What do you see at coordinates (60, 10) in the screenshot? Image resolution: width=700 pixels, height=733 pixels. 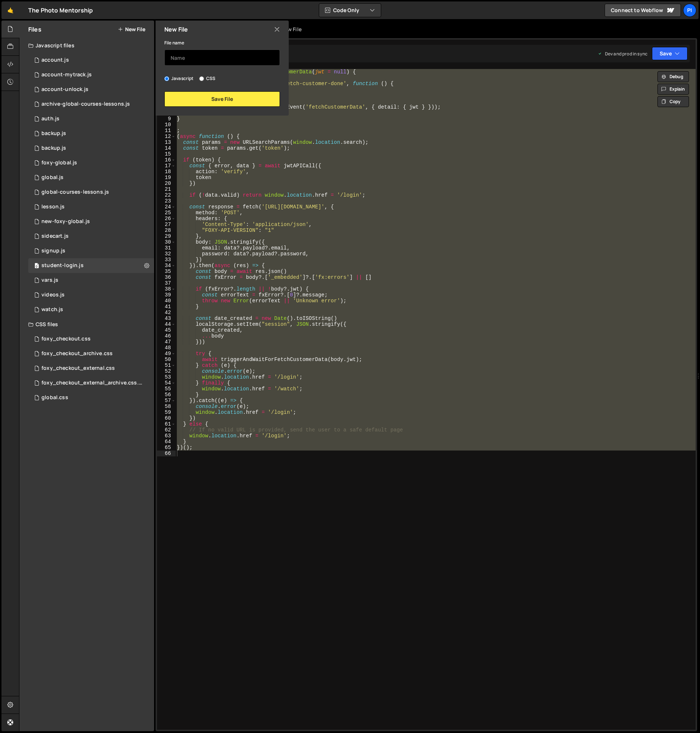 I see `div: The Photo Mentorship` at bounding box center [60, 10].